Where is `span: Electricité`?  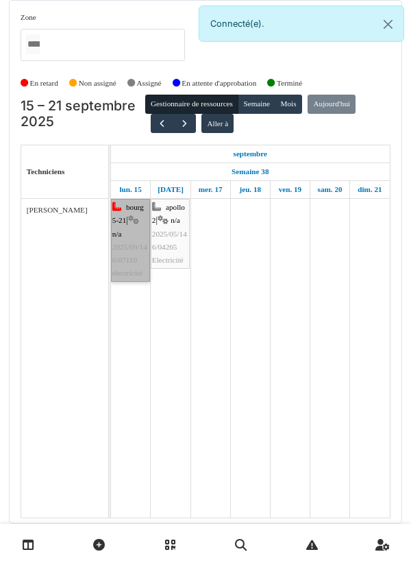
span: Electricité is located at coordinates (168, 260).